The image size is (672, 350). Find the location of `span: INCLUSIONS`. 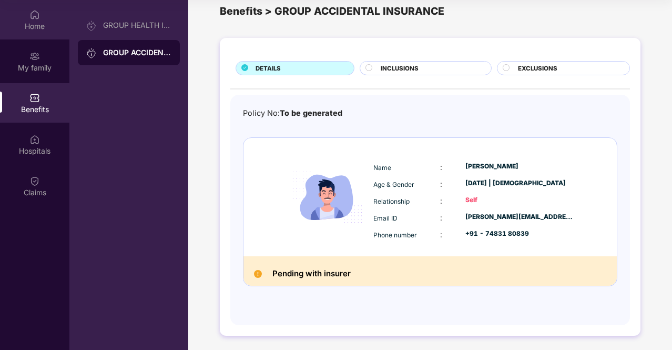

span: INCLUSIONS is located at coordinates (400, 68).